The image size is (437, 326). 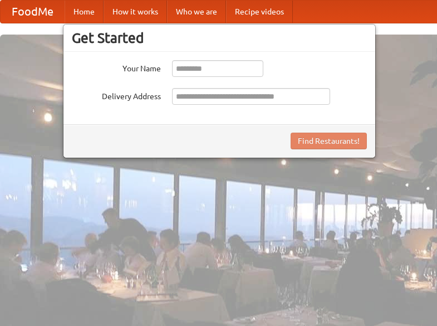 What do you see at coordinates (116, 95) in the screenshot?
I see `label: Delivery Address` at bounding box center [116, 95].